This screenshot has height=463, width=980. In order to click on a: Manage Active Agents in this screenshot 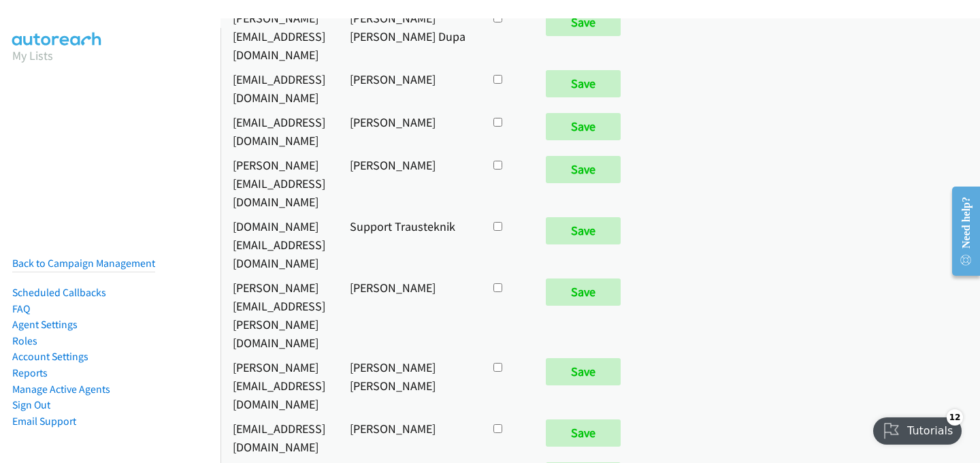, I will do `click(61, 389)`.